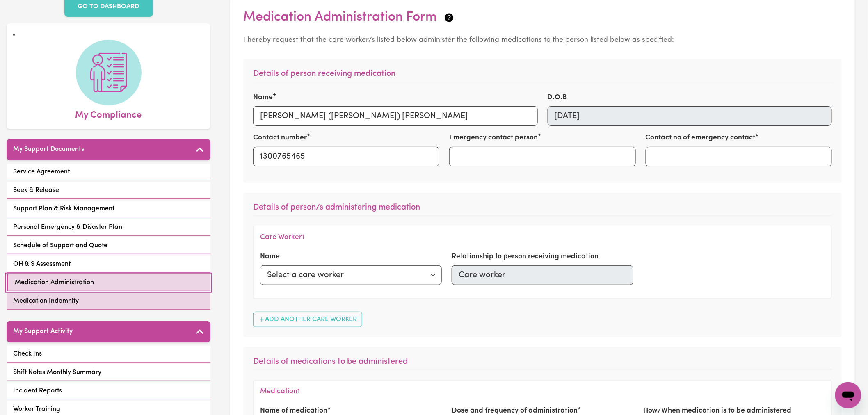  I want to click on span: Service Agreement, so click(41, 172).